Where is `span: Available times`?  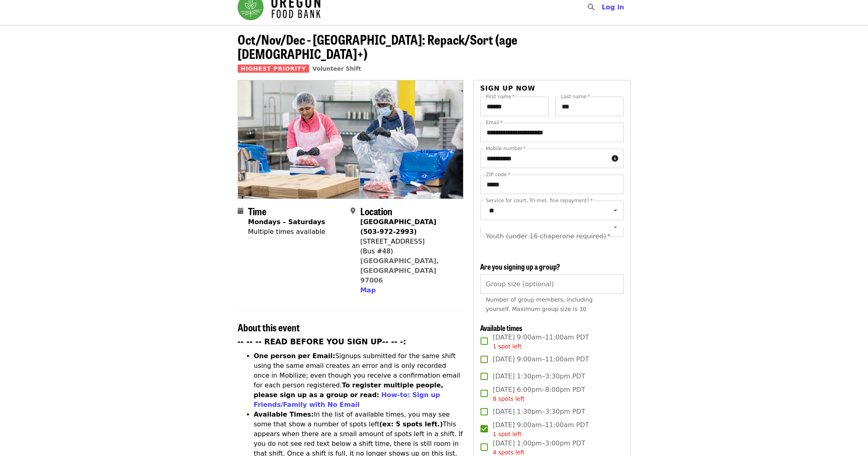 span: Available times is located at coordinates (502, 328).